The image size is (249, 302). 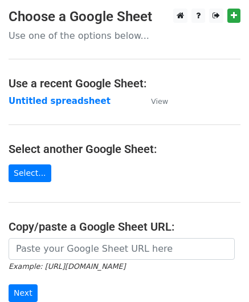 I want to click on a: View, so click(x=154, y=101).